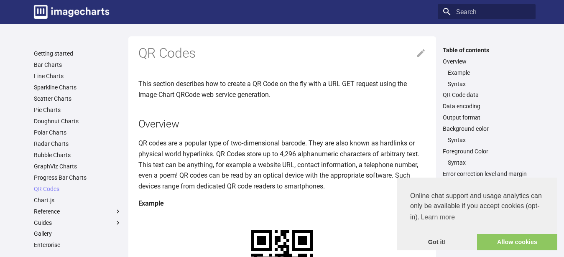 Image resolution: width=564 pixels, height=257 pixels. I want to click on a: Line Charts, so click(78, 76).